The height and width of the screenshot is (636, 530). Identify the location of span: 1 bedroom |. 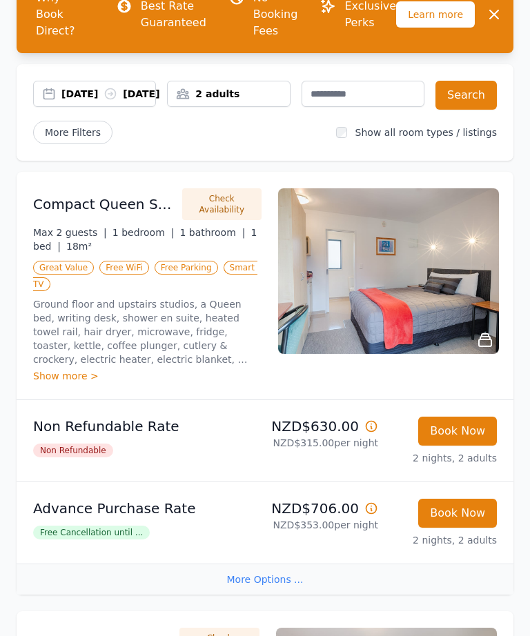
(144, 233).